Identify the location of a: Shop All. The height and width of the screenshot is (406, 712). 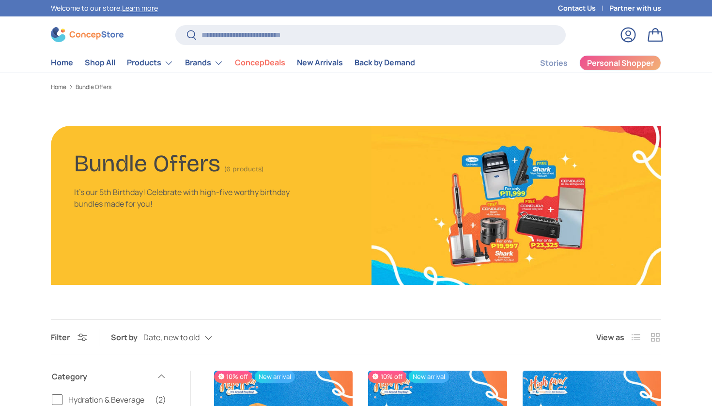
(100, 62).